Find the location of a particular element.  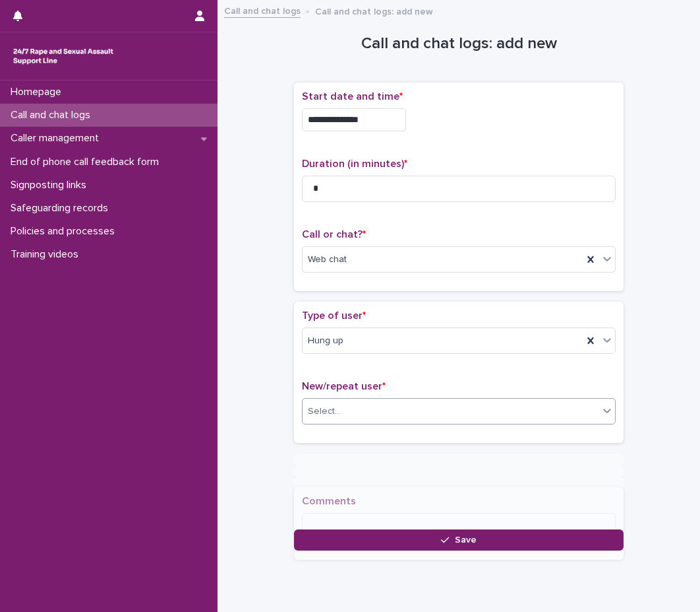

h1: Call and chat logs: add new is located at coordinates (459, 44).